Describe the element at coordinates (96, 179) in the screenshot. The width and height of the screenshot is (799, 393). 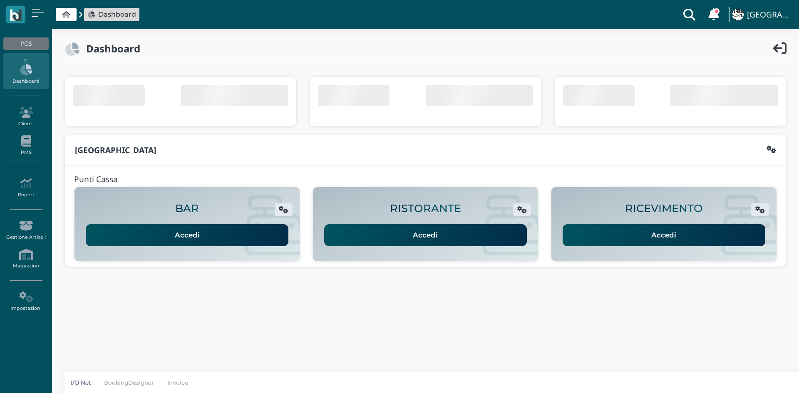
I see `h4: Punti Cassa` at that location.